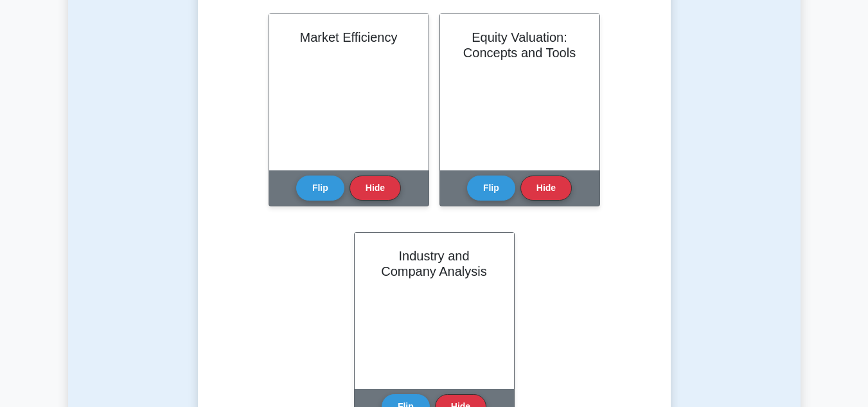  What do you see at coordinates (349, 37) in the screenshot?
I see `h2: Market Efficiency` at bounding box center [349, 37].